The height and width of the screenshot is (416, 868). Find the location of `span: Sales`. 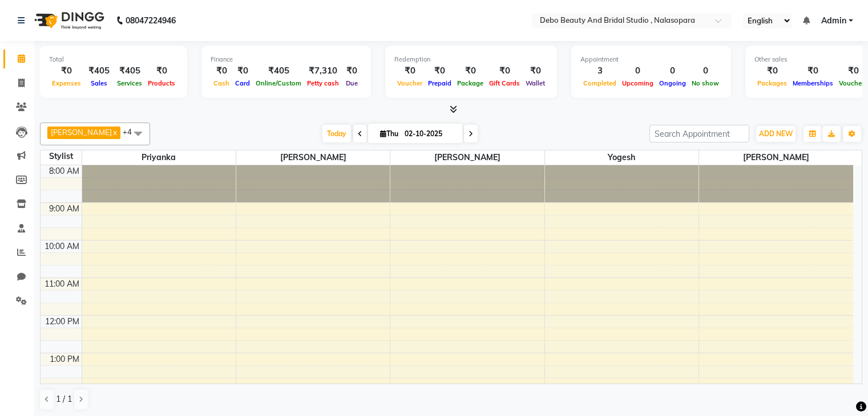

span: Sales is located at coordinates (98, 83).